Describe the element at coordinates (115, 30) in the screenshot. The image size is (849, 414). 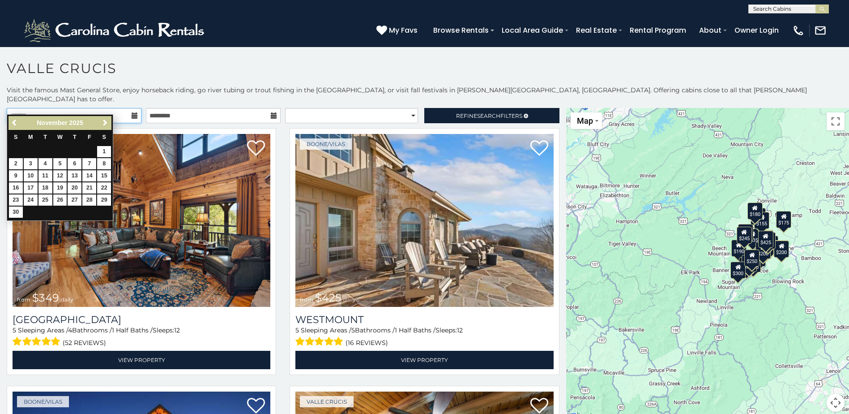
I see `img: White-1-2.png` at that location.